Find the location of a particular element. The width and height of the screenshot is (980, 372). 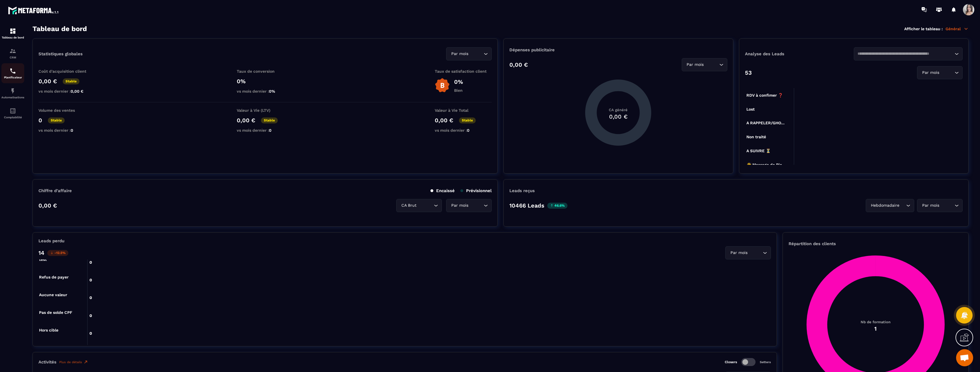

span: 0% is located at coordinates (272, 91).